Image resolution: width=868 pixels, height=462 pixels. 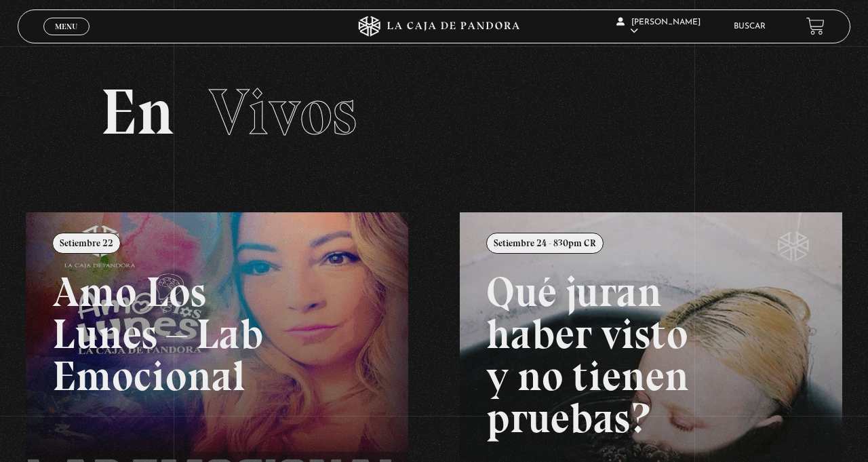 I want to click on a: Buscar, so click(x=750, y=27).